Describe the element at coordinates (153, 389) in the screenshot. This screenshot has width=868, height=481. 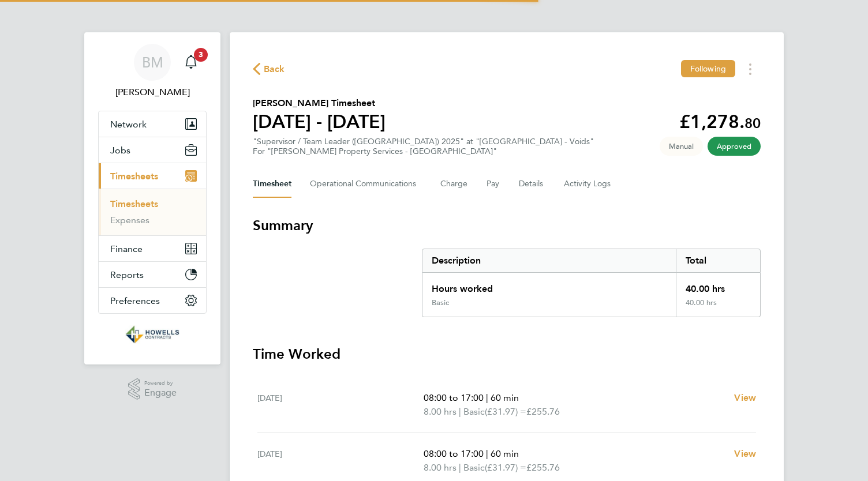
I see `a: Powered byEngage` at that location.